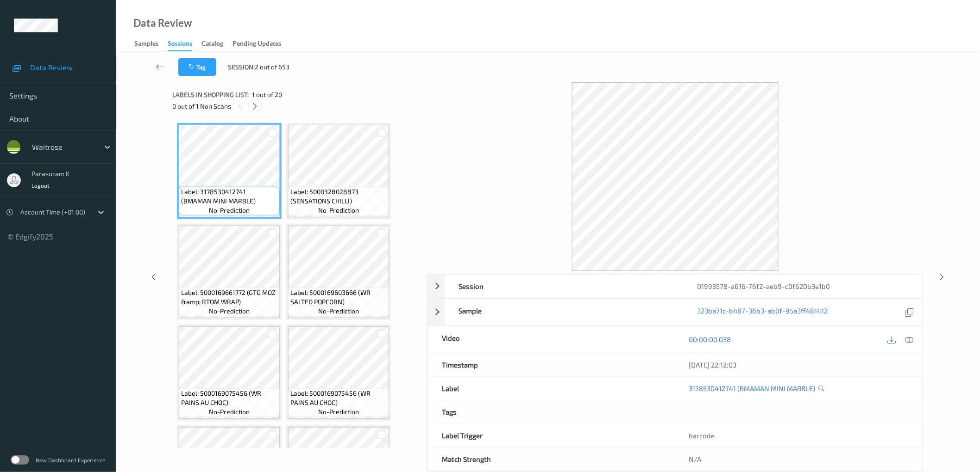 The height and width of the screenshot is (472, 980). What do you see at coordinates (242, 67) in the screenshot?
I see `span: Session:` at bounding box center [242, 67].